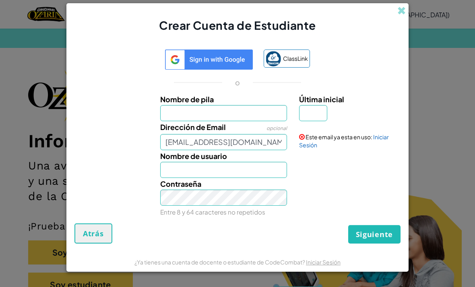  I want to click on span: Nombre de pila, so click(187, 99).